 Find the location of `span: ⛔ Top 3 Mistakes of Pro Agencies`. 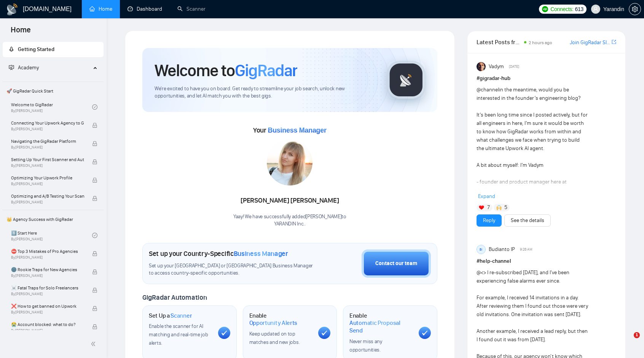

span: ⛔ Top 3 Mistakes of Pro Agencies is located at coordinates (47, 252).